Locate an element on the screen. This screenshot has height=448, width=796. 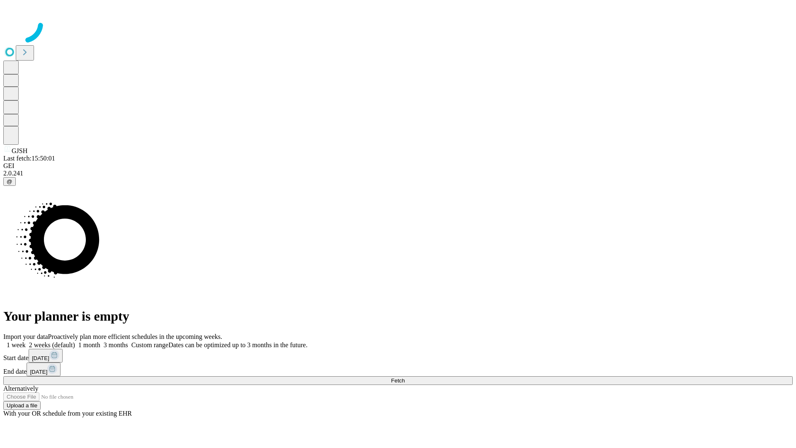
div: 2.0.241 is located at coordinates (398, 173).